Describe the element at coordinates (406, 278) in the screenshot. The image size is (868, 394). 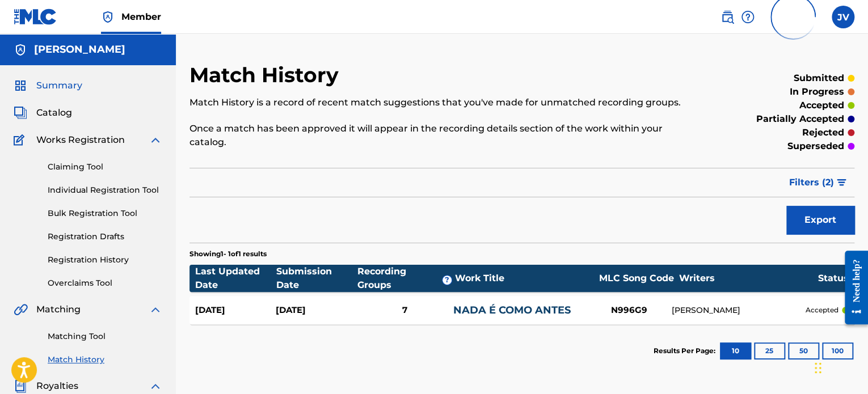
I see `div: Recording Groups` at that location.